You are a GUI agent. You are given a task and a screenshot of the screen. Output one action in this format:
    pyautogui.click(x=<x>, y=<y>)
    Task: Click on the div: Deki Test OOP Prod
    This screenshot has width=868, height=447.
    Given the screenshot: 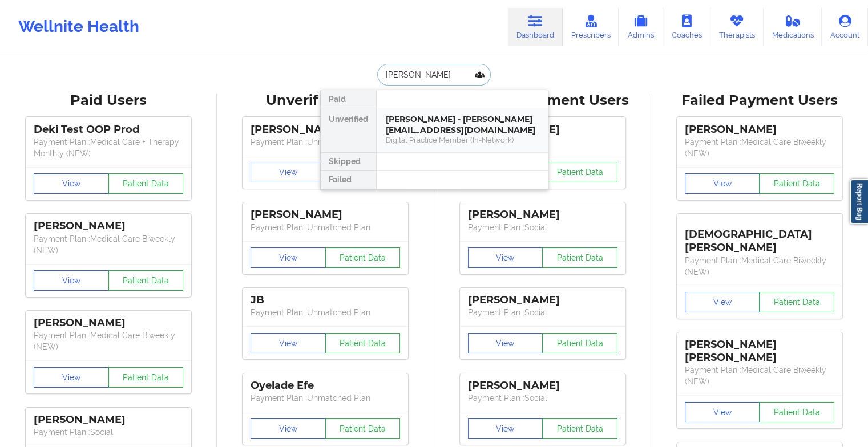 What is the action you would take?
    pyautogui.click(x=108, y=130)
    